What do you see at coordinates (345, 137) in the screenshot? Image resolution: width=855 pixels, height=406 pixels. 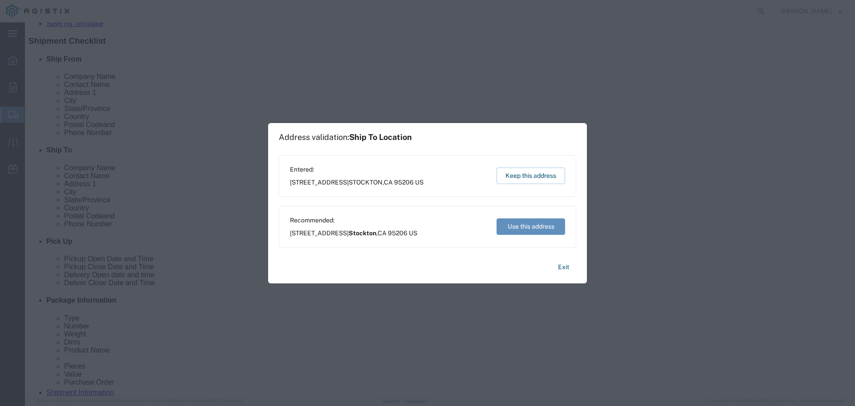 I see `h1: Address validation:` at bounding box center [345, 137].